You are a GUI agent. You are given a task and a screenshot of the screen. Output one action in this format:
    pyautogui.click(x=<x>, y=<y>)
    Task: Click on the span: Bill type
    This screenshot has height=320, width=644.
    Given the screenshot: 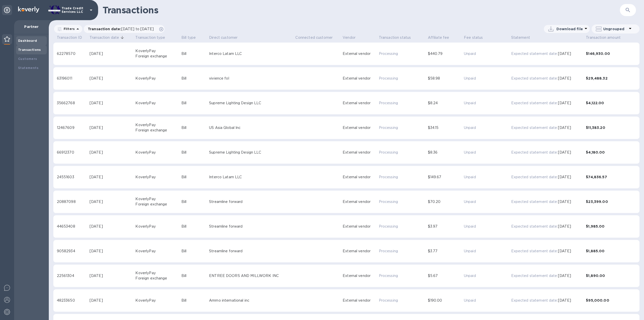 What is the action you would take?
    pyautogui.click(x=188, y=38)
    